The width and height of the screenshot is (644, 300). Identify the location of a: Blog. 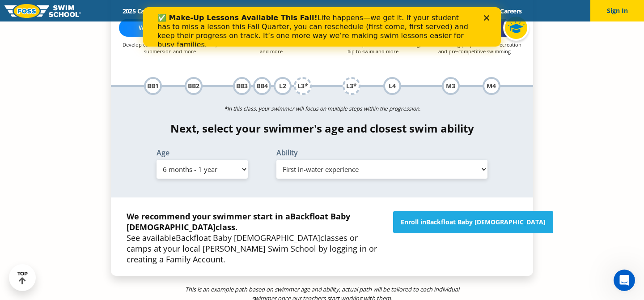
(478, 10).